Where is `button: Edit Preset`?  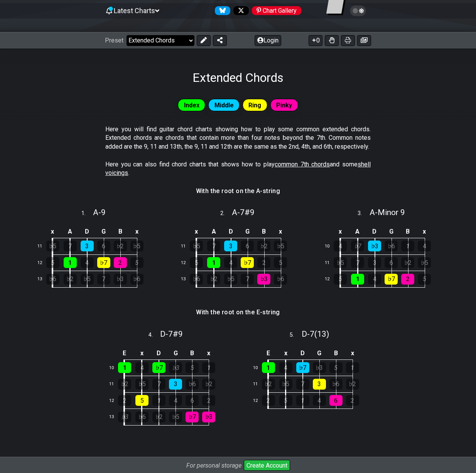
button: Edit Preset is located at coordinates (204, 40).